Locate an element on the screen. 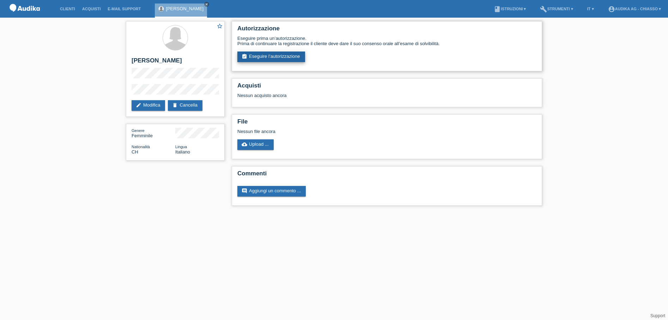 The height and width of the screenshot is (320, 668). a: close is located at coordinates (207, 4).